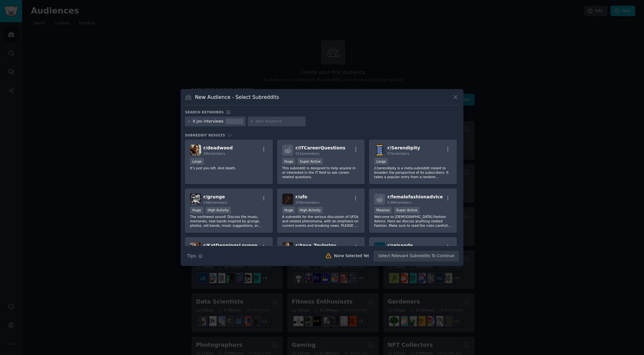  I want to click on div: None Selected Yet, so click(351, 256).